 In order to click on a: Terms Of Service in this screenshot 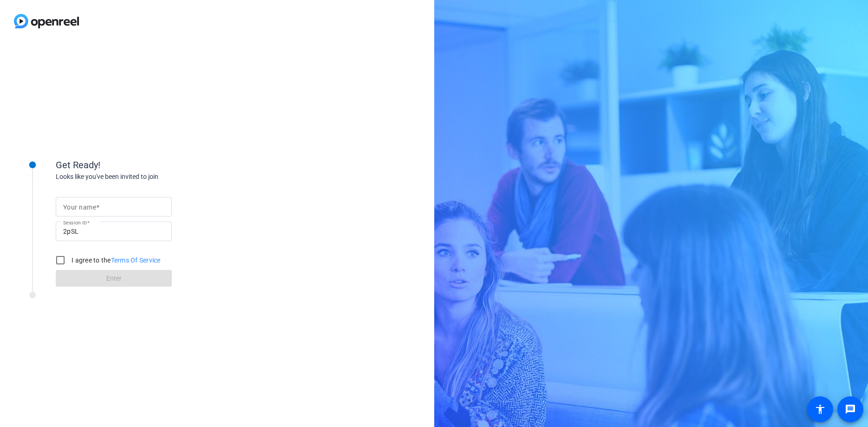, I will do `click(135, 260)`.